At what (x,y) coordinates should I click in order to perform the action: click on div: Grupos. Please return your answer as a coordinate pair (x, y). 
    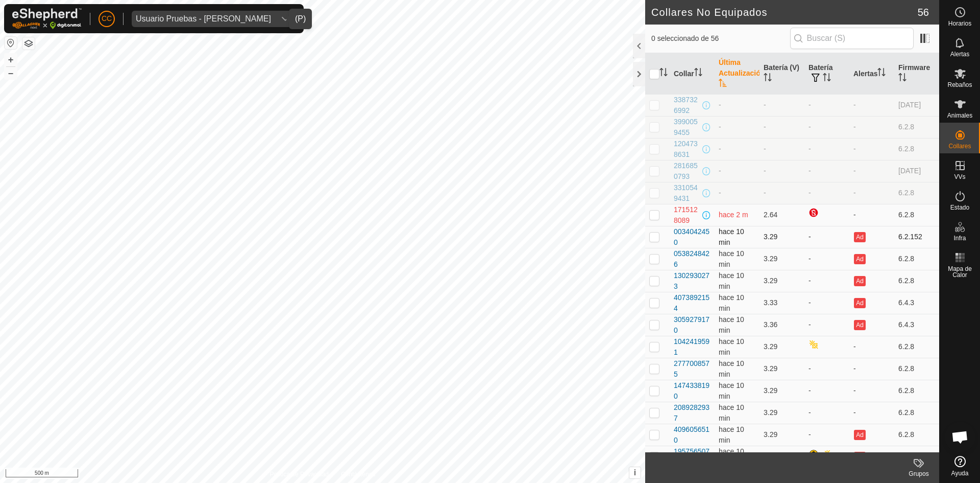
    Looking at the image, I should click on (919, 473).